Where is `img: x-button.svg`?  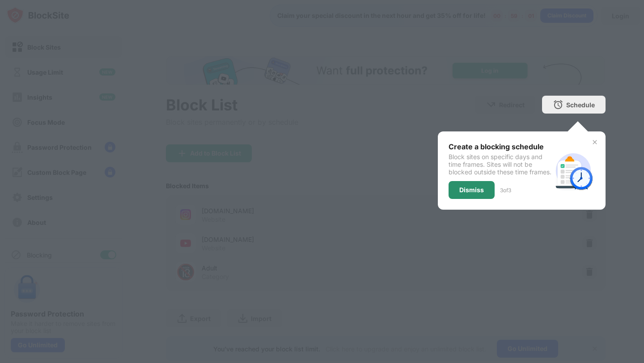 img: x-button.svg is located at coordinates (595, 142).